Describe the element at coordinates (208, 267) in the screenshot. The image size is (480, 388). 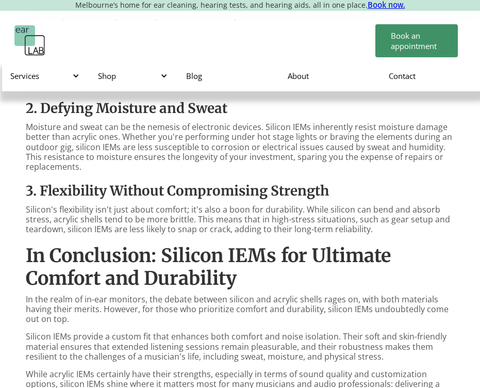
I see `strong: In Conclusion: Silicon IEMs for Ultimate Comfort and Durability` at that location.